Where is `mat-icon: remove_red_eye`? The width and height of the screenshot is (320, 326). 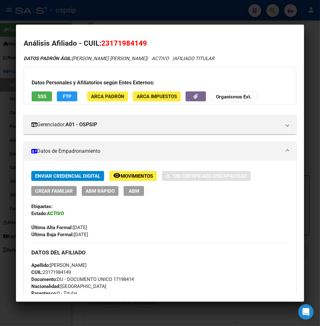
mat-icon: remove_red_eye is located at coordinates (117, 175).